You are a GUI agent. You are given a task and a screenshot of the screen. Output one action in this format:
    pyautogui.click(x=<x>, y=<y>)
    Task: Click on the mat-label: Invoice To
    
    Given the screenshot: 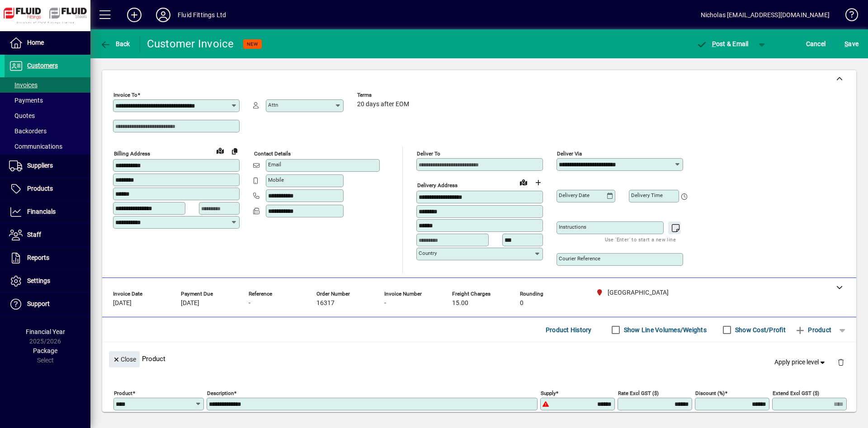 What is the action you would take?
    pyautogui.click(x=125, y=95)
    